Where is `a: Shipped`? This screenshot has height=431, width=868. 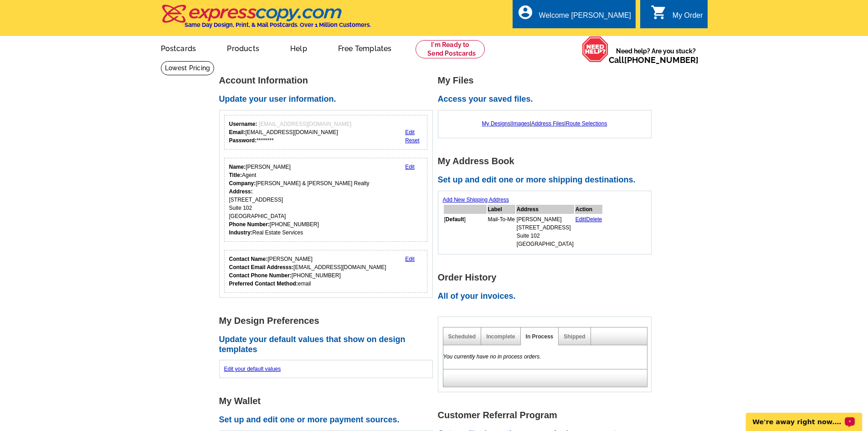
a: Shipped is located at coordinates (574, 337).